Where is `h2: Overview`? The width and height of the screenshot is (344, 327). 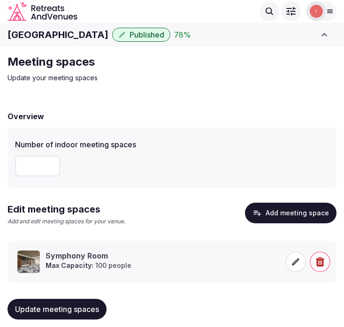 h2: Overview is located at coordinates (26, 116).